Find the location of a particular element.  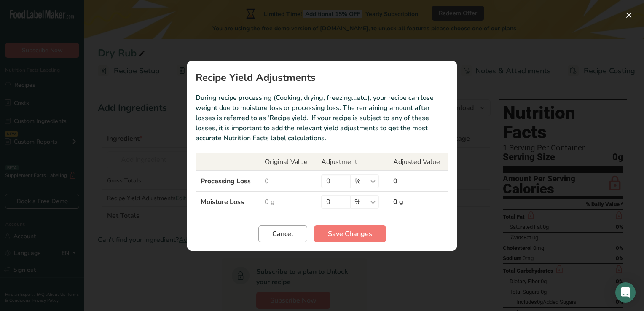

div: Open Intercom Messenger is located at coordinates (625, 292).